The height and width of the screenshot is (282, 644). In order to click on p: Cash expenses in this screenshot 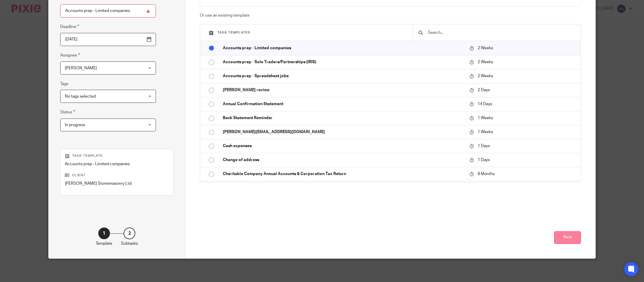, I will do `click(343, 146)`.